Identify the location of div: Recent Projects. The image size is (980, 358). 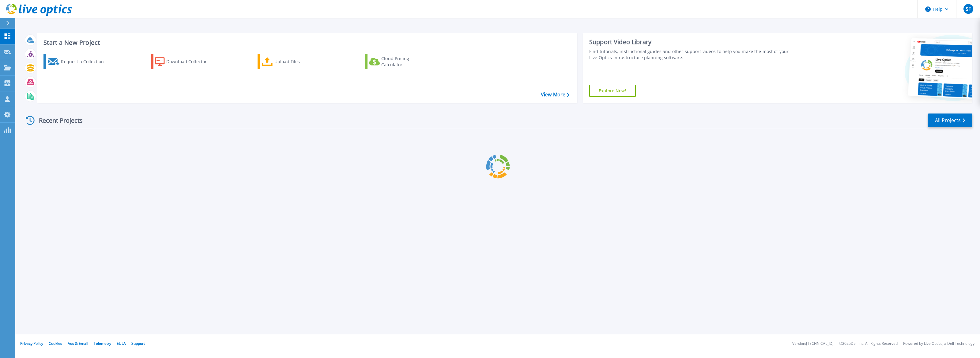
(57, 120).